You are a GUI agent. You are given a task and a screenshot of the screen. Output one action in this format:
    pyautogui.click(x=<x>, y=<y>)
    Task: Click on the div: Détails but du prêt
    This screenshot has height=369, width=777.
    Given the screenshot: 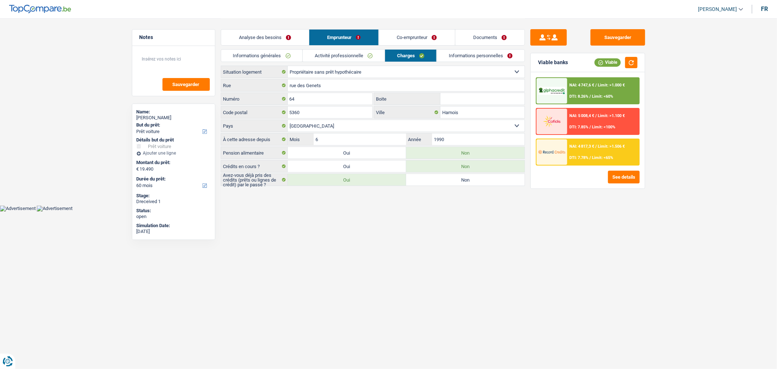 What is the action you would take?
    pyautogui.click(x=173, y=140)
    